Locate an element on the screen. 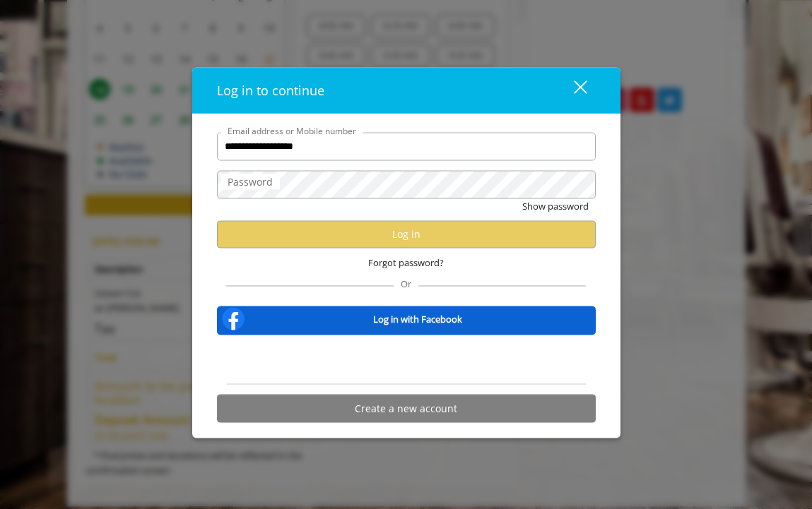 The height and width of the screenshot is (509, 812). button: Log in is located at coordinates (406, 234).